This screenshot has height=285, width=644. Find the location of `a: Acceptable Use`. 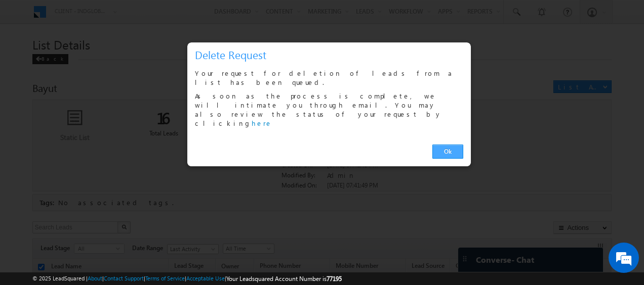

a: Acceptable Use is located at coordinates (206, 278).